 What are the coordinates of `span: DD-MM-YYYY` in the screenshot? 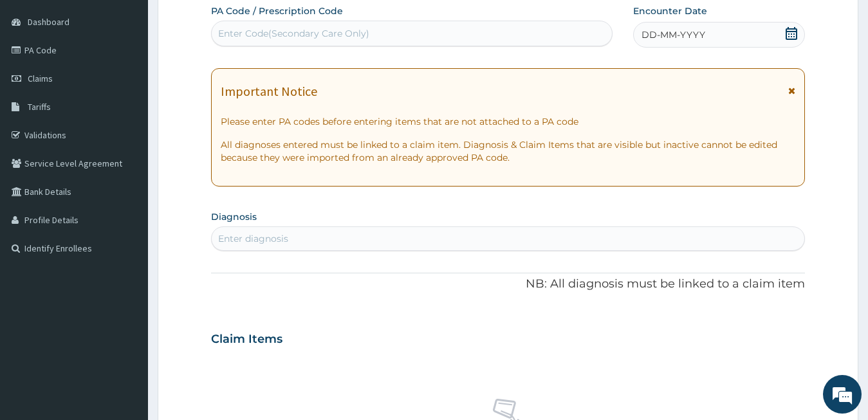 It's located at (673, 35).